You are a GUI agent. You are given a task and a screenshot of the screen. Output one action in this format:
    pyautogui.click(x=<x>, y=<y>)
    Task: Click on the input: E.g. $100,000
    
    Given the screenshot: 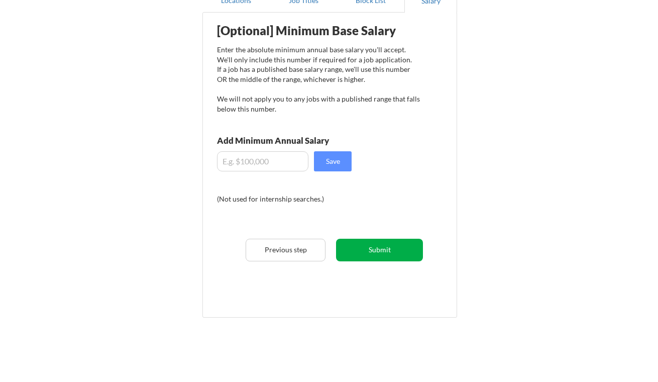 What is the action you would take?
    pyautogui.click(x=263, y=161)
    